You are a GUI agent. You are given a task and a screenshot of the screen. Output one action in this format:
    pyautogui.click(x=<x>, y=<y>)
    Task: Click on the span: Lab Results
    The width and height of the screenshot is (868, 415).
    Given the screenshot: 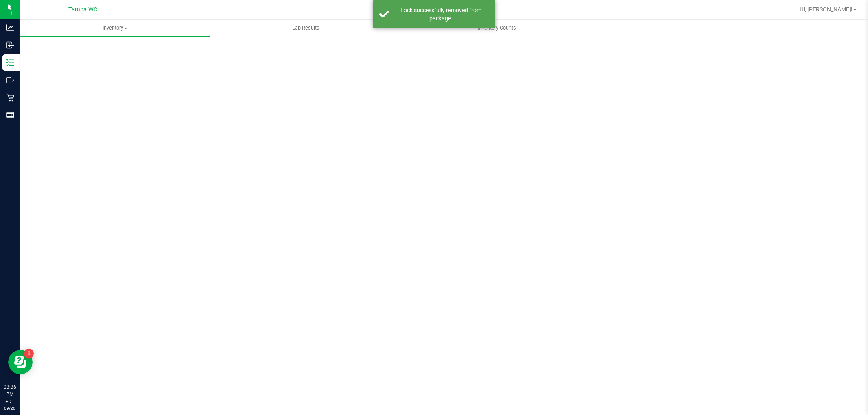 What is the action you would take?
    pyautogui.click(x=306, y=28)
    